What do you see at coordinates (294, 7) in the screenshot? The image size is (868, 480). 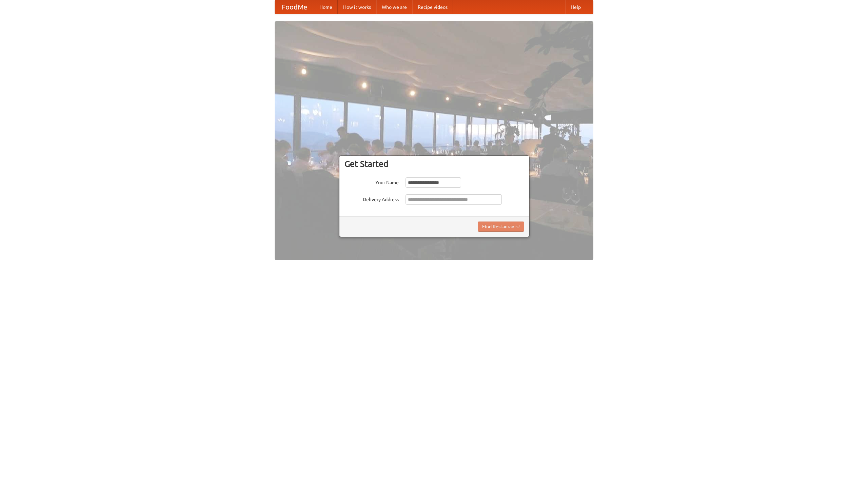 I see `a: FoodMe` at bounding box center [294, 7].